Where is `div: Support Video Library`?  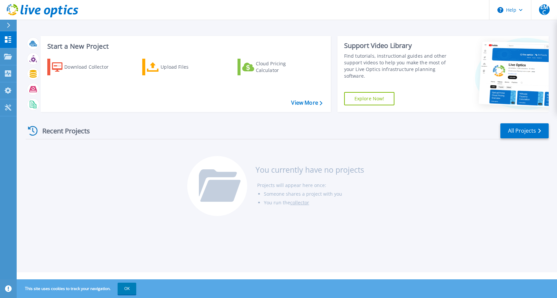
div: Support Video Library is located at coordinates (398, 46).